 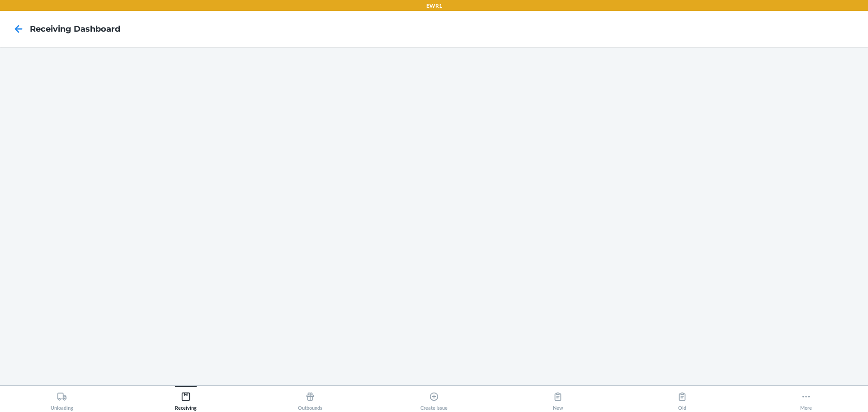 I want to click on div: Old, so click(x=682, y=399).